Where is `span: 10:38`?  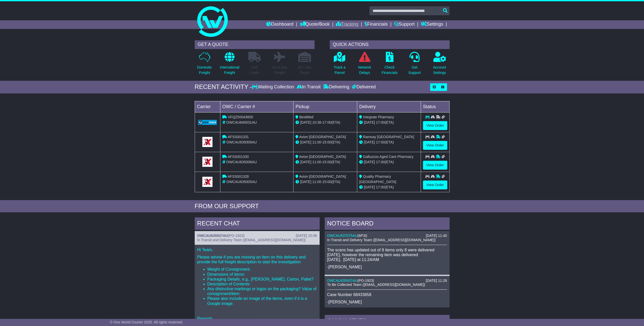
span: 10:38 is located at coordinates (317, 122).